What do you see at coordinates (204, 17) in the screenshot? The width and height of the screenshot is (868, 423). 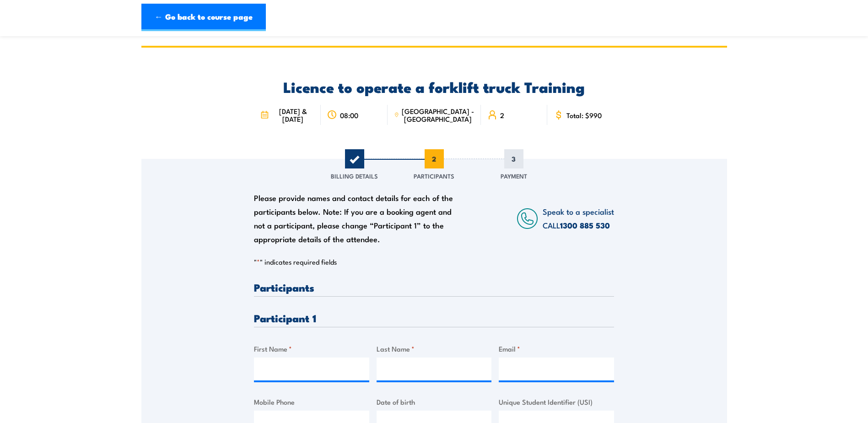 I see `a: ← Go back to course page` at bounding box center [204, 17].